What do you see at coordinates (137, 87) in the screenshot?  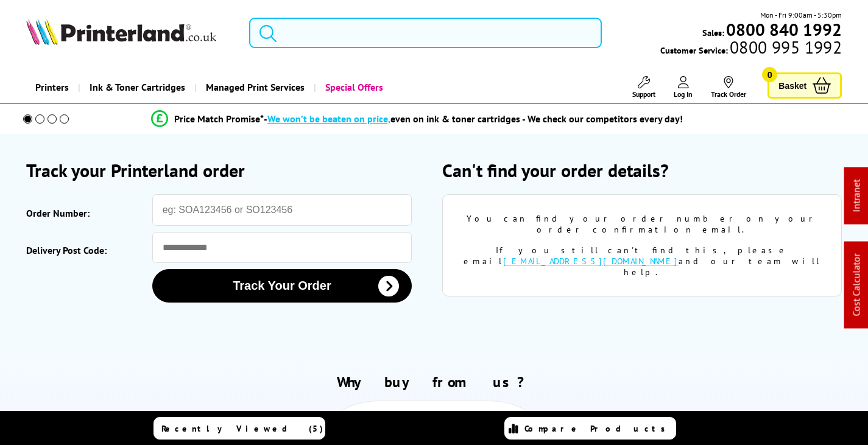 I see `span: Ink & Toner Cartridges` at bounding box center [137, 87].